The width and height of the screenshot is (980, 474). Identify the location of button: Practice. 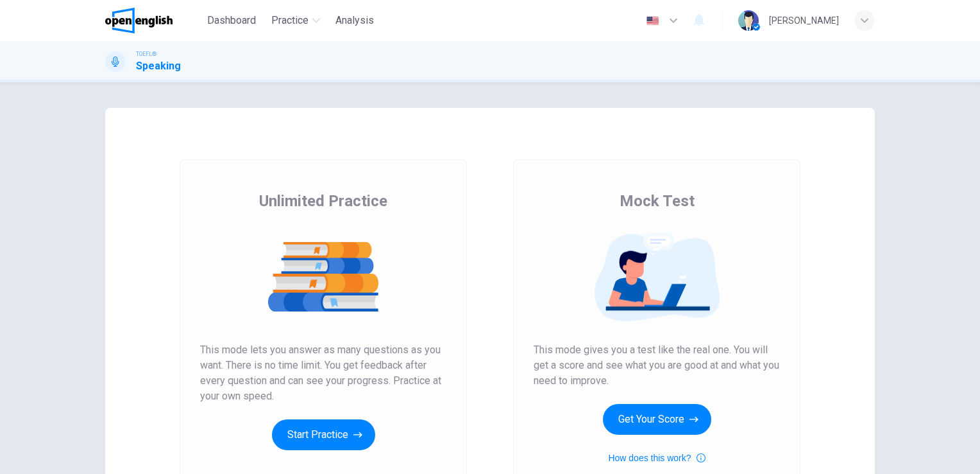
(296, 21).